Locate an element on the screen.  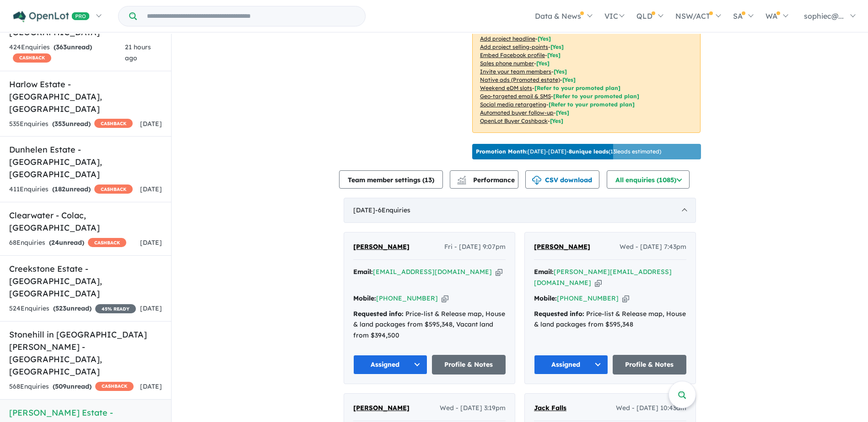
span: 45 % READY is located at coordinates (115, 309).